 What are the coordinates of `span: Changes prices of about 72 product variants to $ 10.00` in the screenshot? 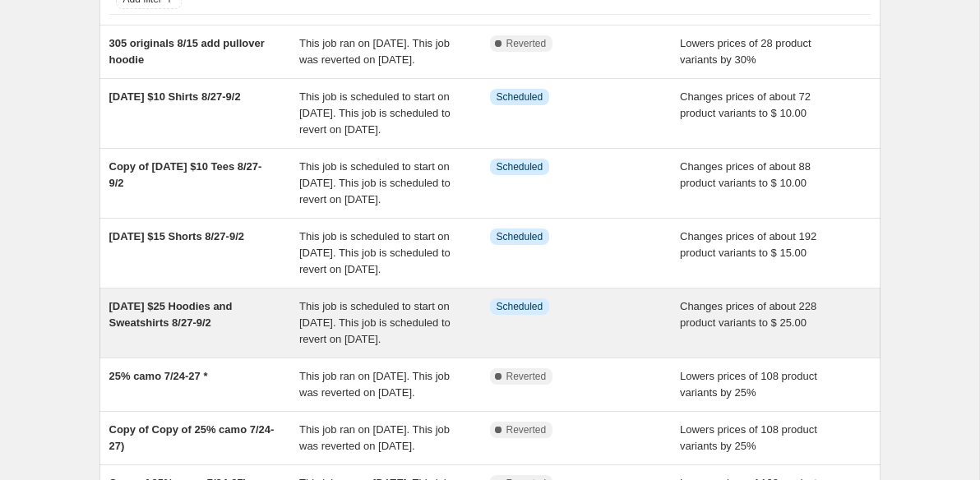 It's located at (745, 104).